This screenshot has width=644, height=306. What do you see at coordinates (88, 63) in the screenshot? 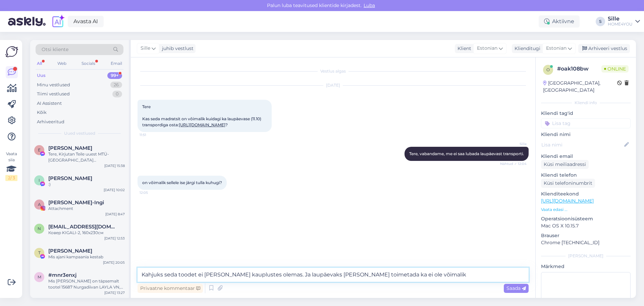
I see `div: Socials` at bounding box center [88, 63].